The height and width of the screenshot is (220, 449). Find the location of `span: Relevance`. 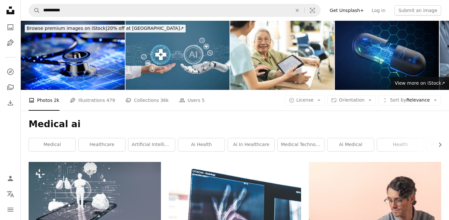

span: Relevance is located at coordinates (409, 100).